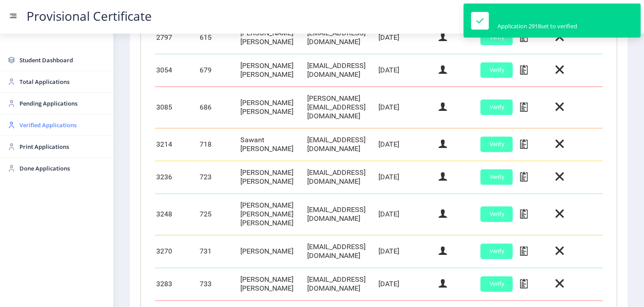 The image size is (644, 307). What do you see at coordinates (177, 284) in the screenshot?
I see `td: 3283` at bounding box center [177, 284].